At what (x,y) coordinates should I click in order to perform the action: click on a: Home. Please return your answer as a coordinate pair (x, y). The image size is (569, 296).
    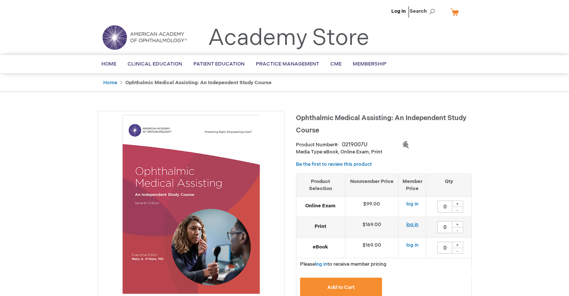
    Looking at the image, I should click on (110, 83).